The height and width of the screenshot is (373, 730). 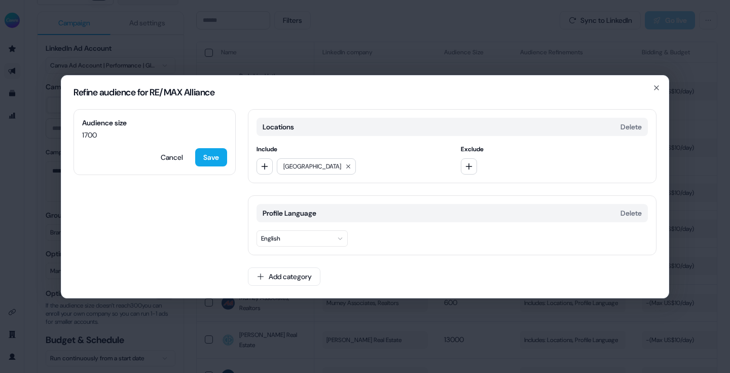 I want to click on span: Profile Language, so click(x=289, y=213).